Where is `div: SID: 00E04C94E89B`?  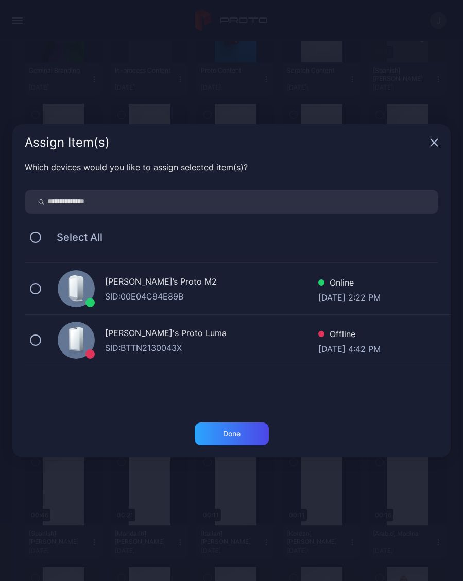
div: SID: 00E04C94E89B is located at coordinates (212, 297).